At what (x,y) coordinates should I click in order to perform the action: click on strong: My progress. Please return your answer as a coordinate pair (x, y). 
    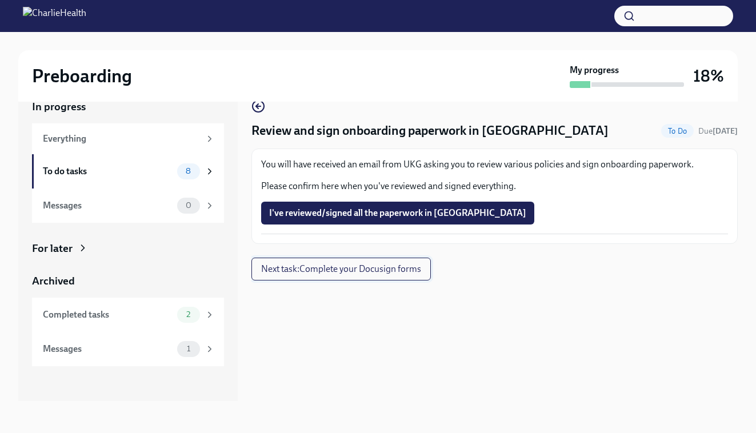
    Looking at the image, I should click on (594, 70).